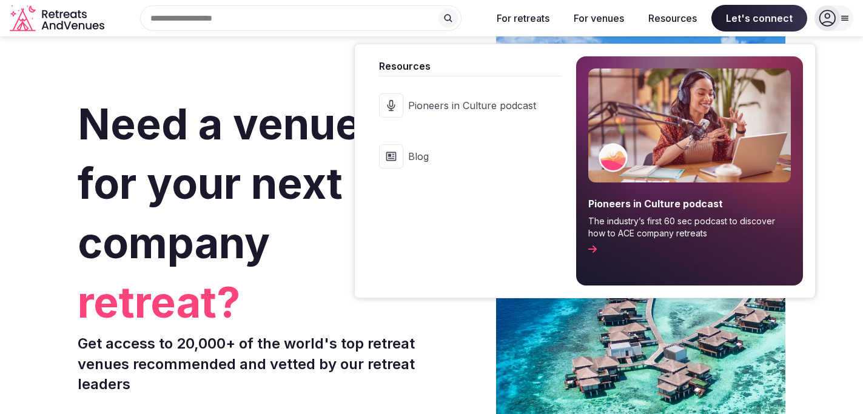  What do you see at coordinates (470, 66) in the screenshot?
I see `span: Resources` at bounding box center [470, 66].